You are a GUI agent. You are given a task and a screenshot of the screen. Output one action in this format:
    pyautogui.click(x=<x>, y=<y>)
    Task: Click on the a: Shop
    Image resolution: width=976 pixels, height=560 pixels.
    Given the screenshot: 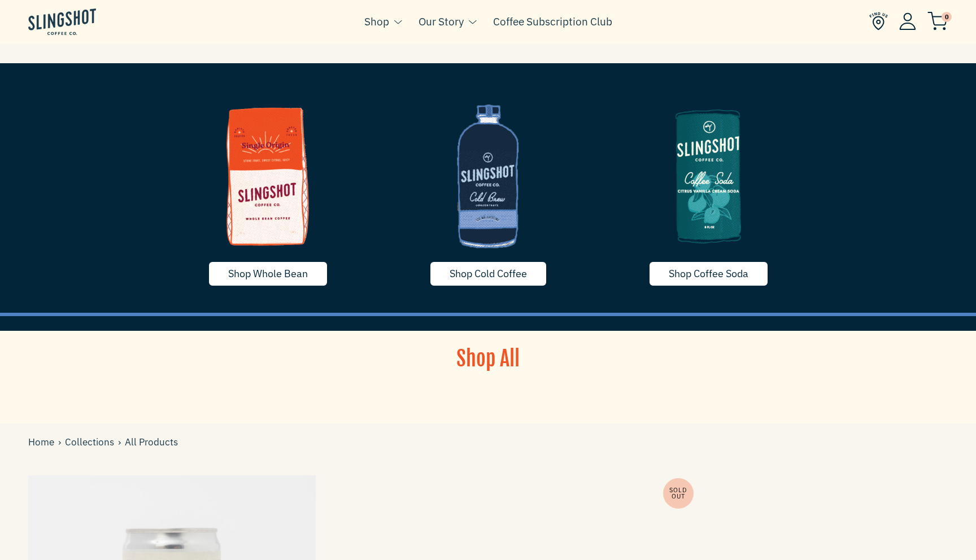 What is the action you would take?
    pyautogui.click(x=377, y=21)
    